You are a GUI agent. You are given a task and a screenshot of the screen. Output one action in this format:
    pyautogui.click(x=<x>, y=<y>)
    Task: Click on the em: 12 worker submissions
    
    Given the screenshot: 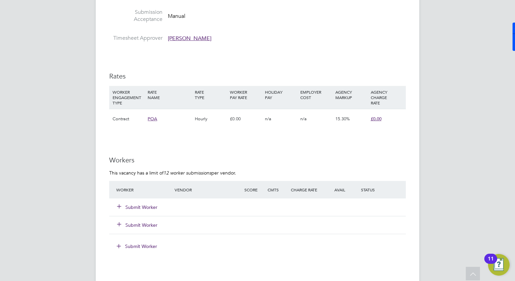 What is the action you would take?
    pyautogui.click(x=187, y=173)
    